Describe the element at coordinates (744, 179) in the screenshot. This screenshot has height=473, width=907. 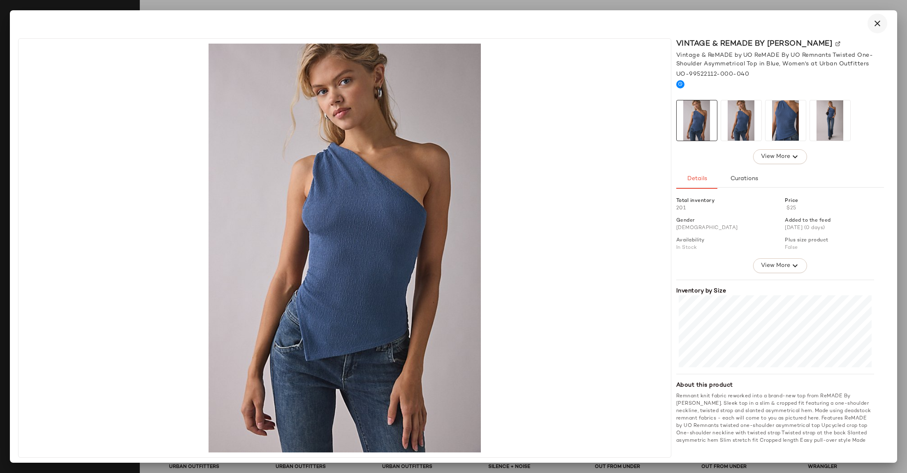
I see `span: Curations` at that location.